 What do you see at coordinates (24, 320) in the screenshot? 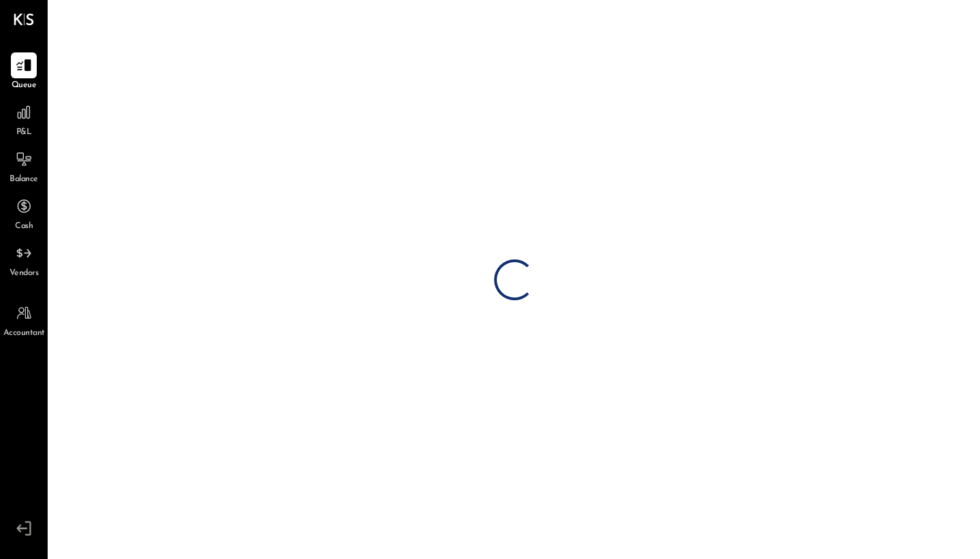
I see `a: Accountant` at bounding box center [24, 320].